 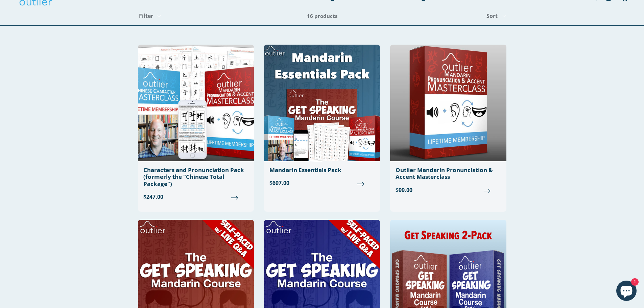 I want to click on div: Characters and Pronunciation Pack (formerly the "Chinese Total Package"), so click(x=196, y=177).